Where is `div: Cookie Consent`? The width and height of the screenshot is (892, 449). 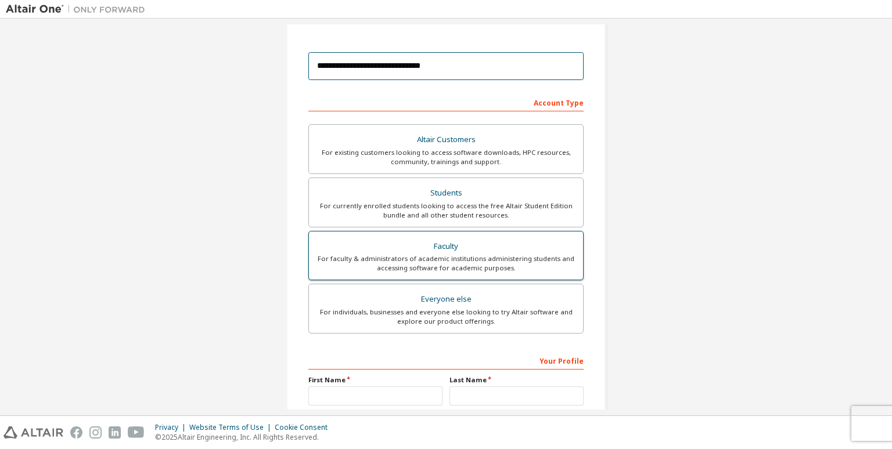 div: Cookie Consent is located at coordinates (304, 428).